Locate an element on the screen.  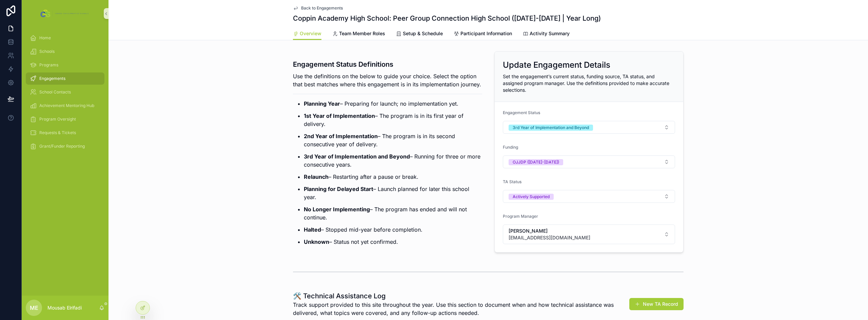
strong: 3rd Year of Implementation and Beyond is located at coordinates (357, 156).